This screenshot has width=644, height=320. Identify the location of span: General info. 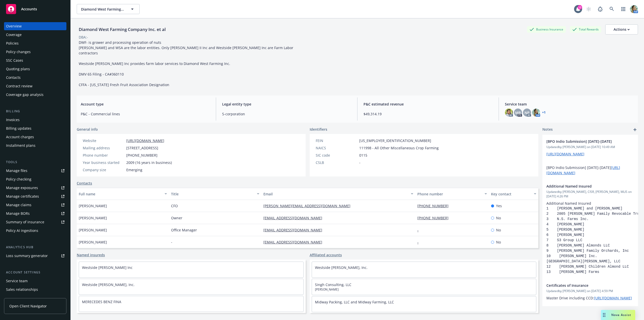
(88, 129).